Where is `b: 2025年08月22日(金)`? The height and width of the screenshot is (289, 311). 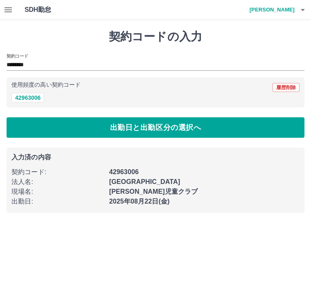 b: 2025年08月22日(金) is located at coordinates (140, 201).